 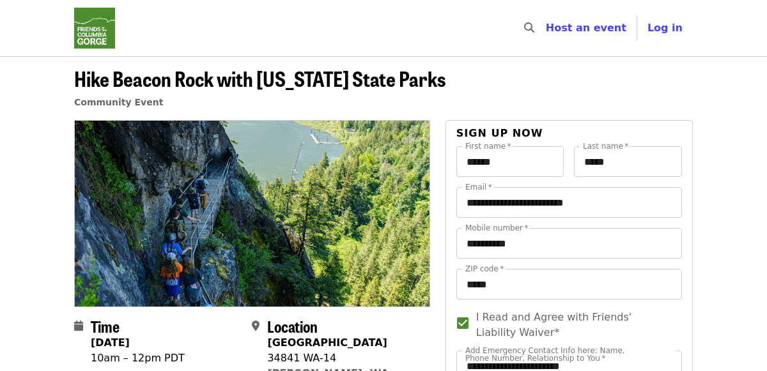 What do you see at coordinates (665, 28) in the screenshot?
I see `button: Log in` at bounding box center [665, 28].